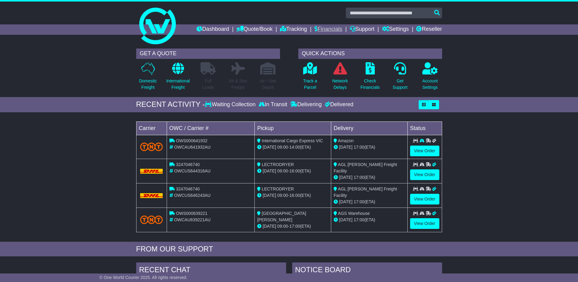  What do you see at coordinates (370, 78) in the screenshot?
I see `a: CheckFinancials` at bounding box center [370, 78].